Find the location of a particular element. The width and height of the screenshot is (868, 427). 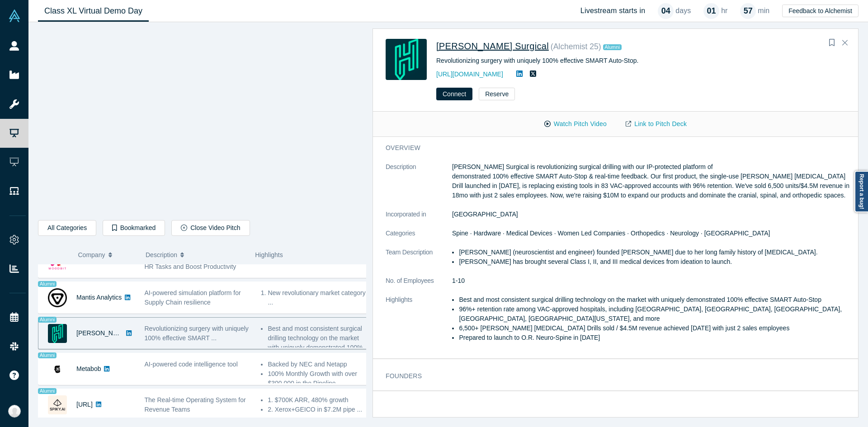

span: Workplace Assistants to Streamline HR Tasks and Boost Productivity is located at coordinates (194, 262).